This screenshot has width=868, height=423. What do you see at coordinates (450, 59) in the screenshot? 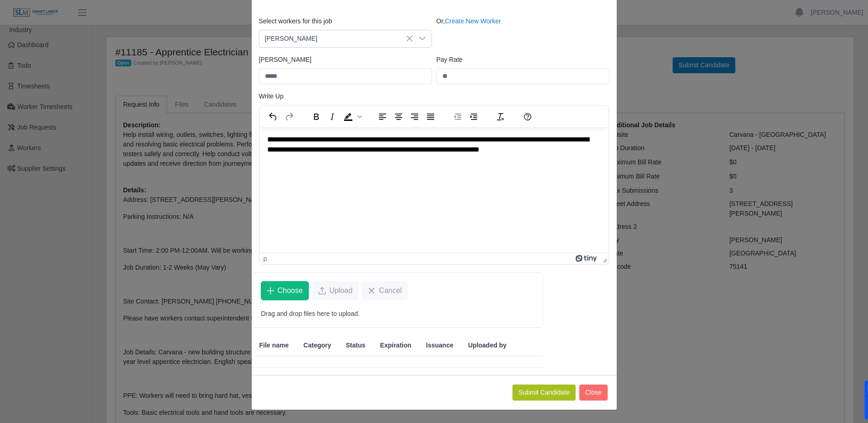
I see `label: Pay Rate` at bounding box center [450, 59].